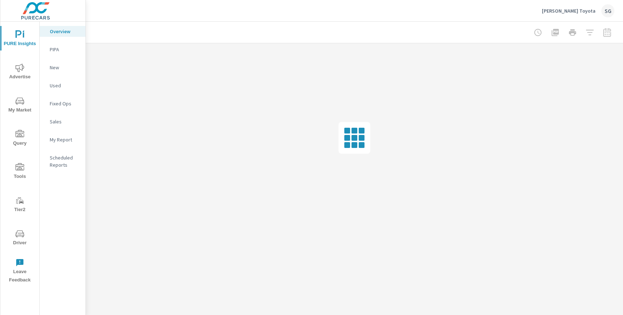  I want to click on div: Scheduled Reports, so click(62, 161).